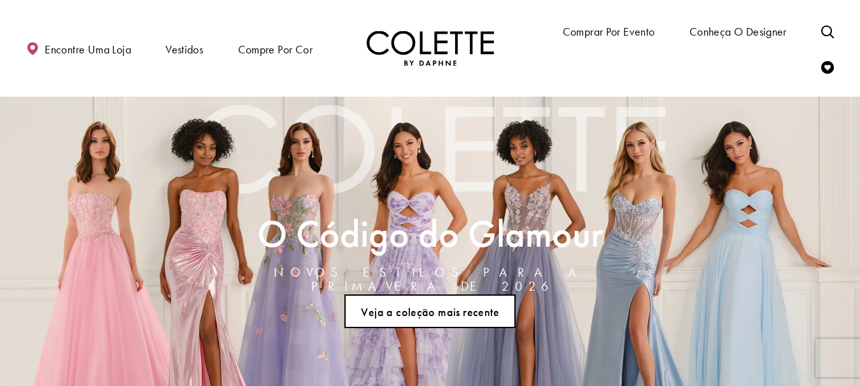  I want to click on a: Visite a página inicial, so click(430, 48).